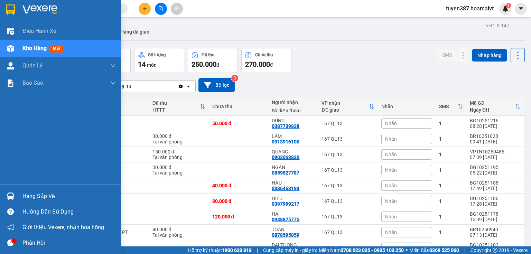  What do you see at coordinates (286, 157) in the screenshot?
I see `div: 0903063830` at bounding box center [286, 157].